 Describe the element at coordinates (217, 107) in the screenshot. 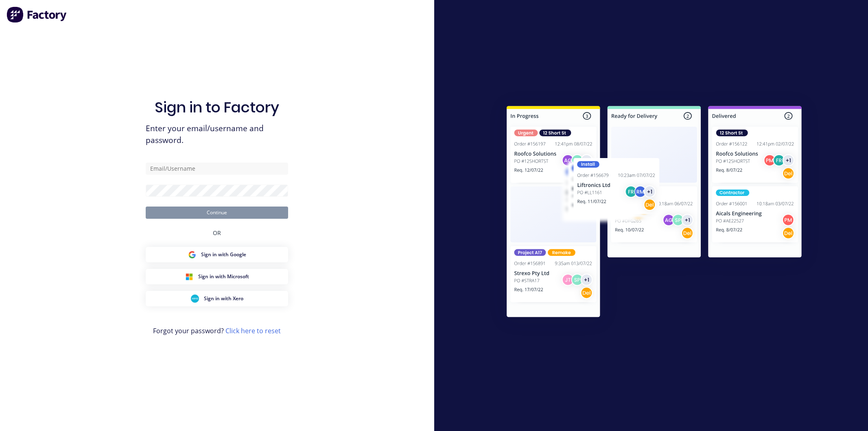

I see `h1: Sign in to Factory` at that location.